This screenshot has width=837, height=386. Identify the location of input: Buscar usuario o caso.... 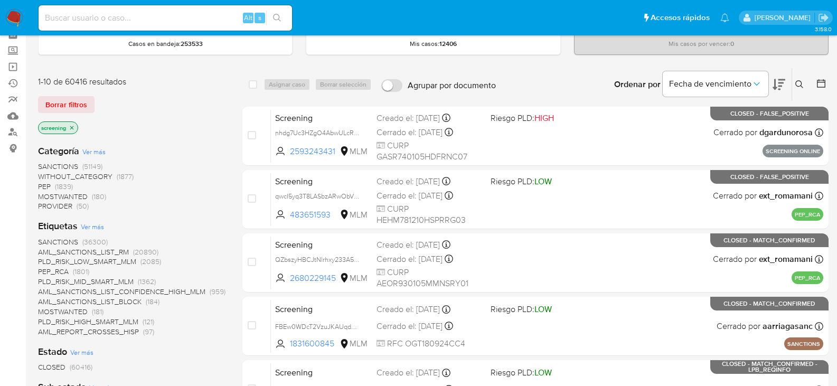
(165, 18).